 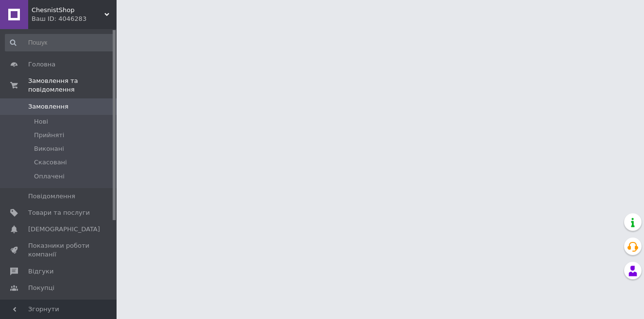 What do you see at coordinates (60, 42) in the screenshot?
I see `input: Пошук` at bounding box center [60, 42].